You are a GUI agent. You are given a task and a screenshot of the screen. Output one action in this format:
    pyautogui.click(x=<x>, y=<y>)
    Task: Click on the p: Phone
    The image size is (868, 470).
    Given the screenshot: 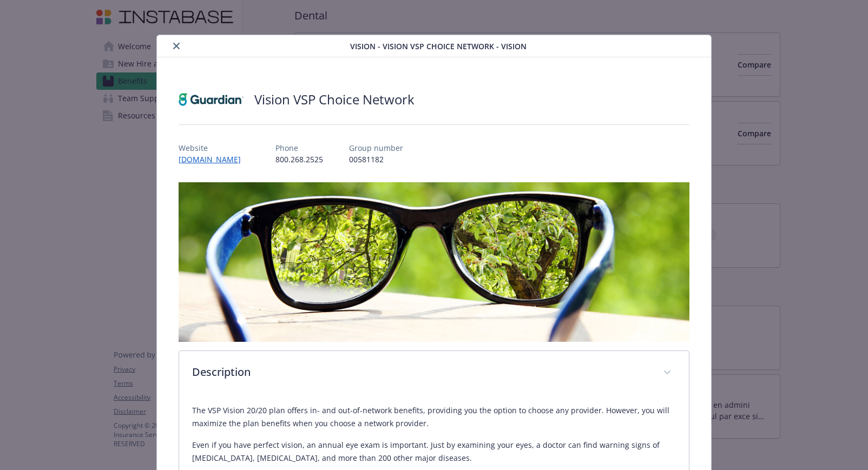 What is the action you would take?
    pyautogui.click(x=299, y=148)
    